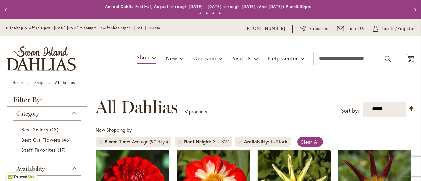 The width and height of the screenshot is (421, 181). I want to click on button: 3 of 4, so click(213, 13).